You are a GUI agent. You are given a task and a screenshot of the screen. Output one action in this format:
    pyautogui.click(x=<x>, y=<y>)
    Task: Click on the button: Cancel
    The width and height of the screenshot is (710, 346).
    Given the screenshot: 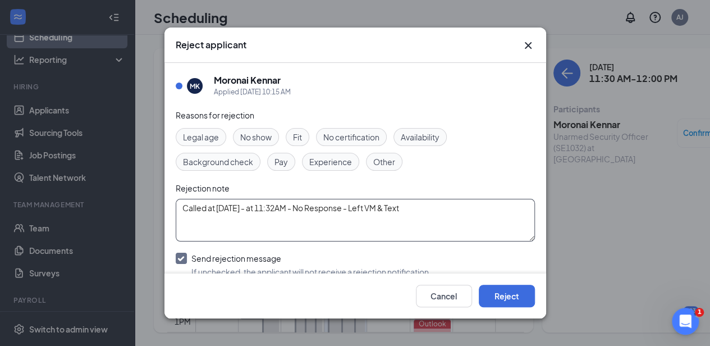 What is the action you would take?
    pyautogui.click(x=444, y=296)
    